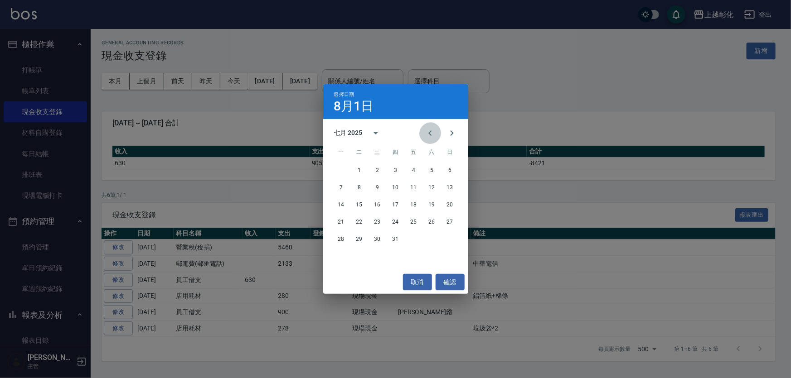 The height and width of the screenshot is (378, 791). What do you see at coordinates (430, 133) in the screenshot?
I see `button: Previous month` at bounding box center [430, 133].